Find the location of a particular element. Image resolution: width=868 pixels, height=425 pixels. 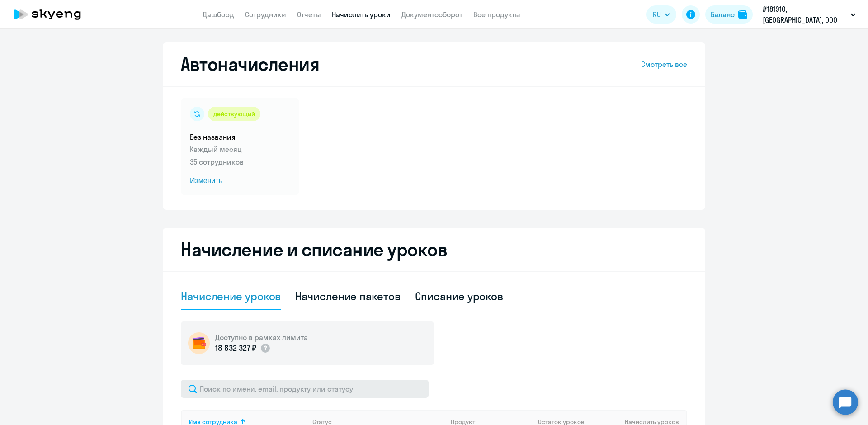

a: Отчеты is located at coordinates (309, 14).